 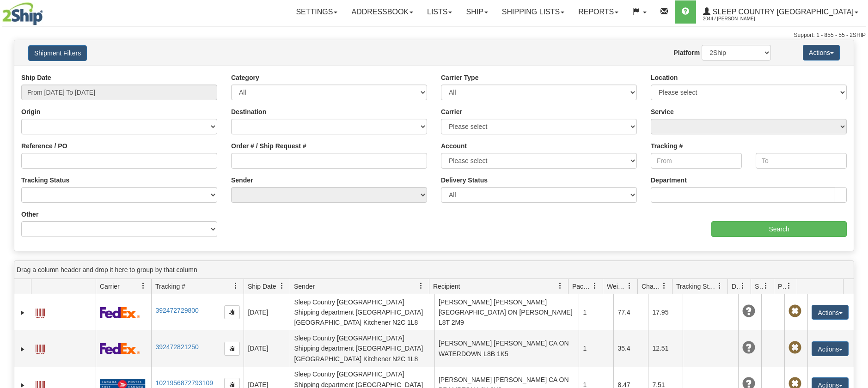 What do you see at coordinates (664, 78) in the screenshot?
I see `label: Location` at bounding box center [664, 78].